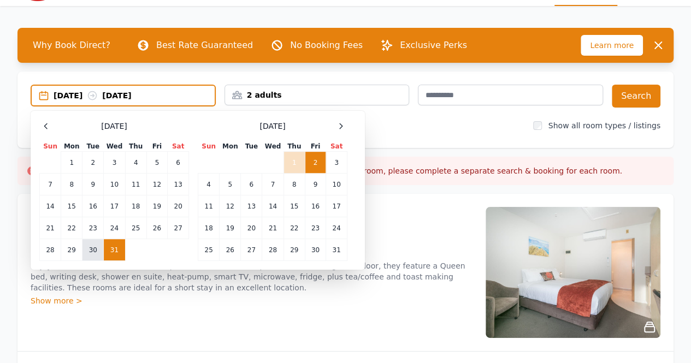 Image resolution: width=691 pixels, height=363 pixels. Describe the element at coordinates (433, 45) in the screenshot. I see `p: Exclusive Perks` at that location.